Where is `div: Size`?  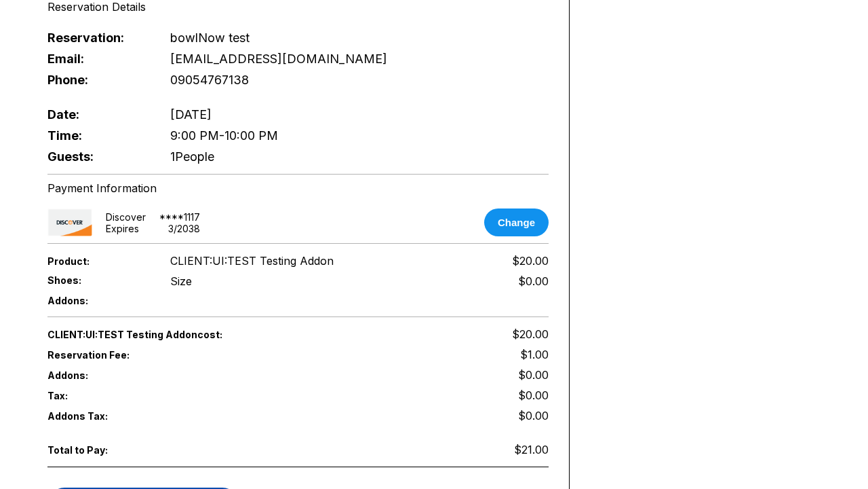
div: Size is located at coordinates (181, 281).